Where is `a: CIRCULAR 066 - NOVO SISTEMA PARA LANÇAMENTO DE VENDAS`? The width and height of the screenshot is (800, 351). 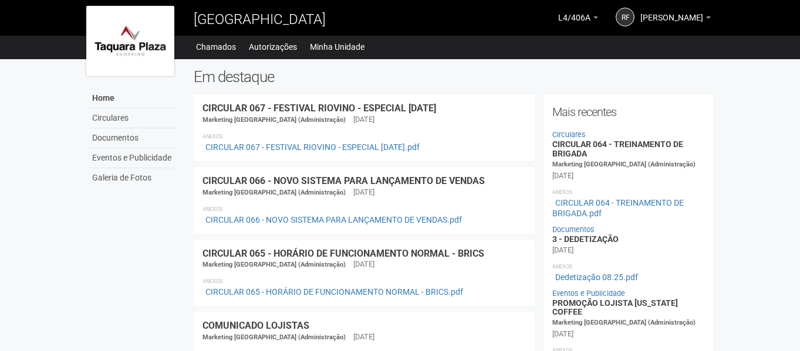 a: CIRCULAR 066 - NOVO SISTEMA PARA LANÇAMENTO DE VENDAS is located at coordinates (343, 181).